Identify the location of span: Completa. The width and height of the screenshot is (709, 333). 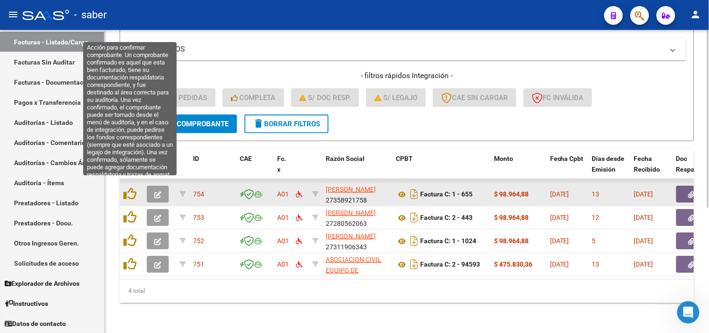
(253, 98).